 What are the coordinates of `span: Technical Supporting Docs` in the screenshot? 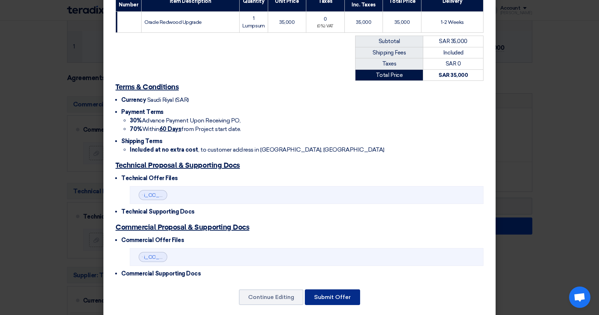 It's located at (158, 212).